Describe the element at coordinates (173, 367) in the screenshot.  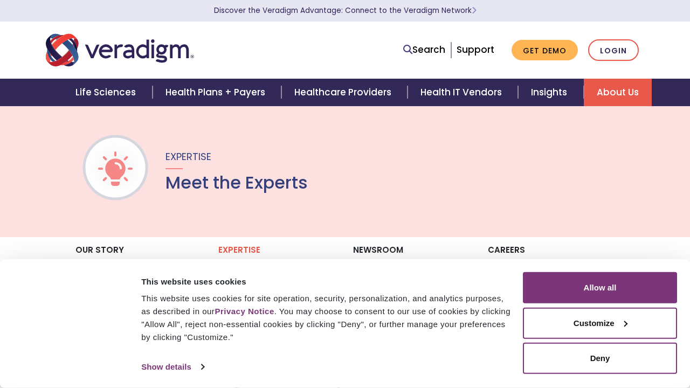
I see `a: Show details` at that location.